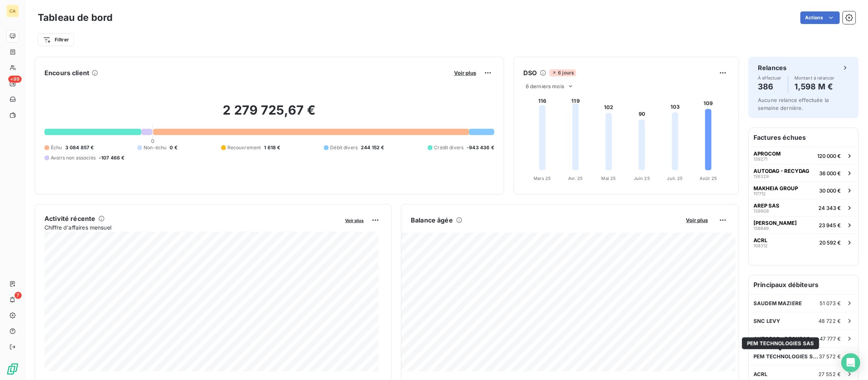 The height and width of the screenshot is (380, 868). What do you see at coordinates (13, 369) in the screenshot?
I see `img: Logo LeanPay` at bounding box center [13, 369].